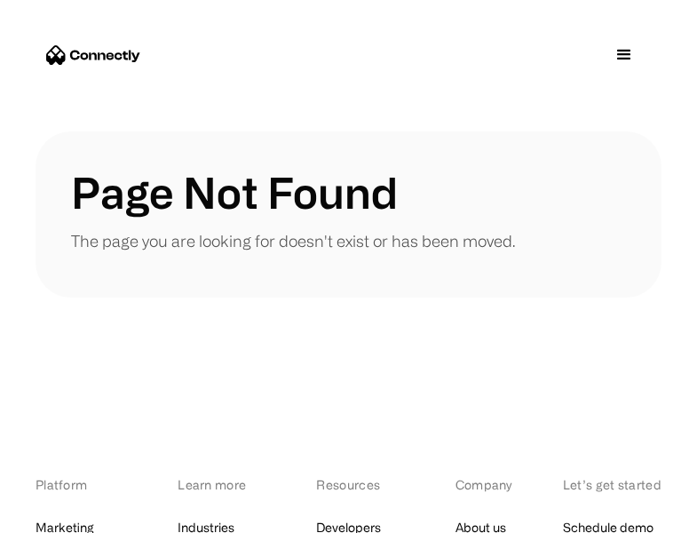  Describe the element at coordinates (93, 55) in the screenshot. I see `a: home` at that location.